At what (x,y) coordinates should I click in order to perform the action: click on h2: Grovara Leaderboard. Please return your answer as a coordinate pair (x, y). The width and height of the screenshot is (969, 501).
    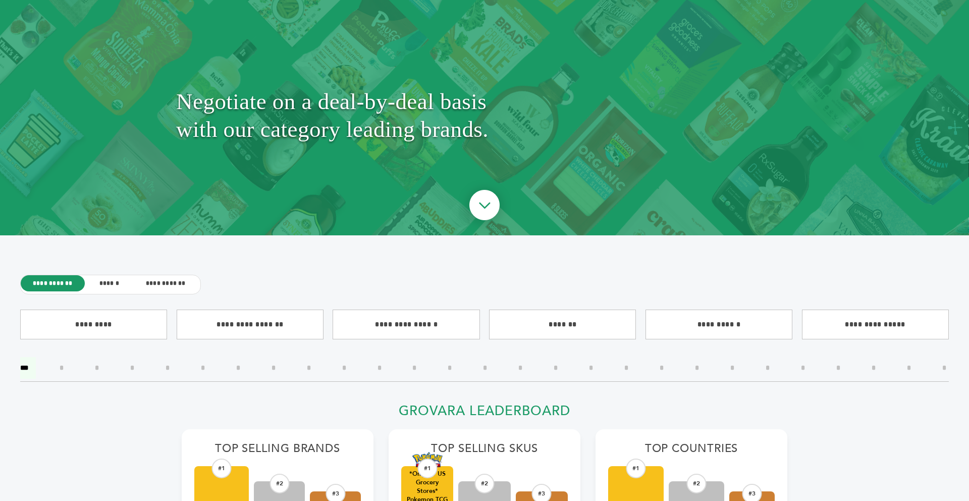
    Looking at the image, I should click on (484, 413).